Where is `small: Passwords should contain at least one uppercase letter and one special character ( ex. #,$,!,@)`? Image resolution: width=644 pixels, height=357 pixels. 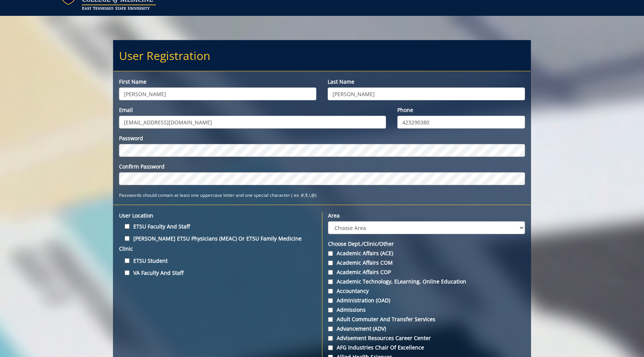 small: Passwords should contain at least one uppercase letter and one special character ( ex. #,$,!,@) is located at coordinates (218, 195).